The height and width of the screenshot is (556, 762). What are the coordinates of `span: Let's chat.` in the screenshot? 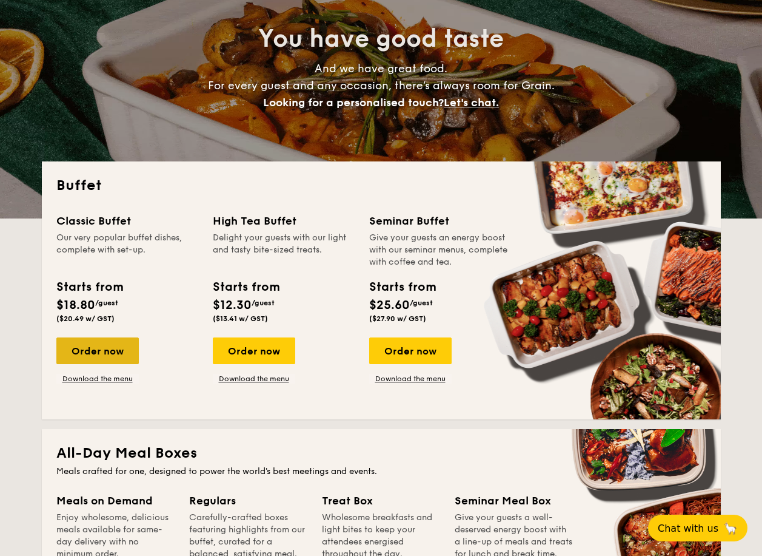 It's located at (471, 102).